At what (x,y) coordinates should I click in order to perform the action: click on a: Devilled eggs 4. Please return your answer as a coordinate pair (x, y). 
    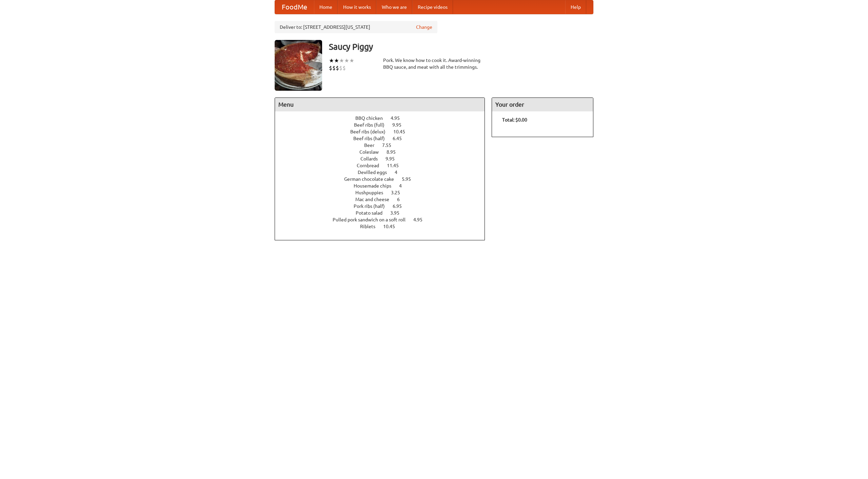
    Looking at the image, I should click on (384, 173).